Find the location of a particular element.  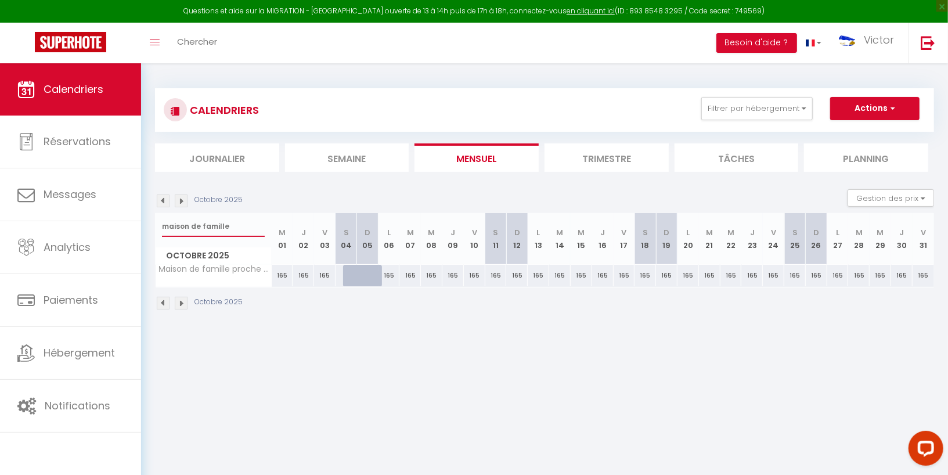

button: Besoin d'aide ? is located at coordinates (757, 43).